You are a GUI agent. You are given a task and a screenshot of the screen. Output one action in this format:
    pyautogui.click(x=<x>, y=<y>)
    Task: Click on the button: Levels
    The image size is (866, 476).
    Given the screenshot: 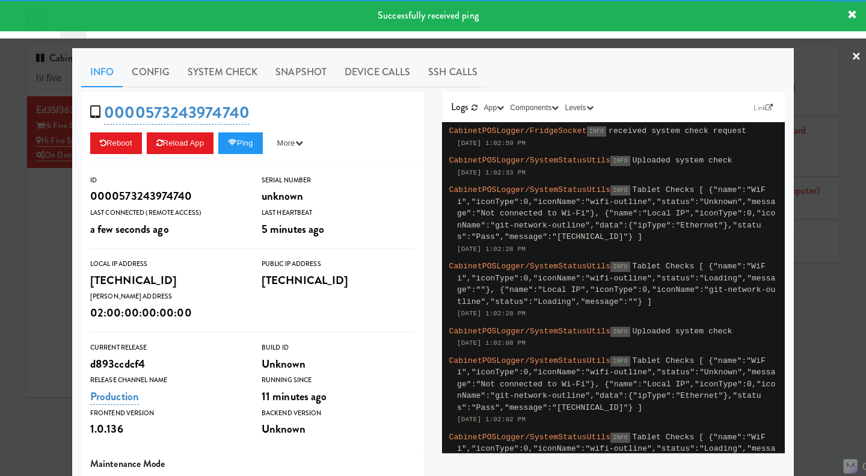 What is the action you would take?
    pyautogui.click(x=579, y=108)
    